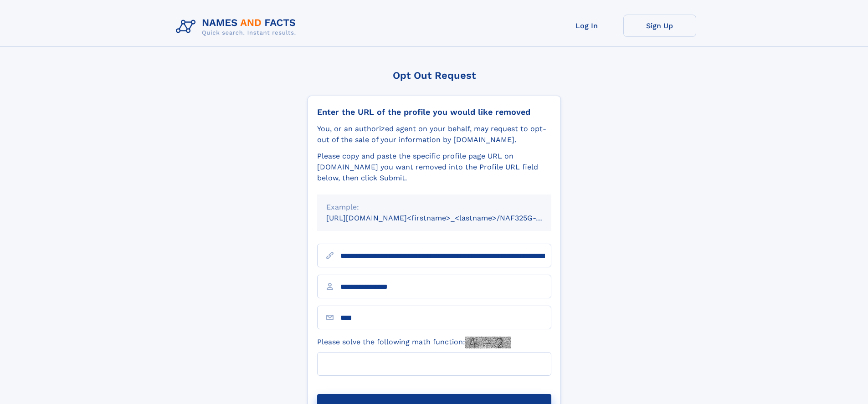 Image resolution: width=868 pixels, height=404 pixels. I want to click on div: Enter the URL of the profile you would like removed, so click(434, 112).